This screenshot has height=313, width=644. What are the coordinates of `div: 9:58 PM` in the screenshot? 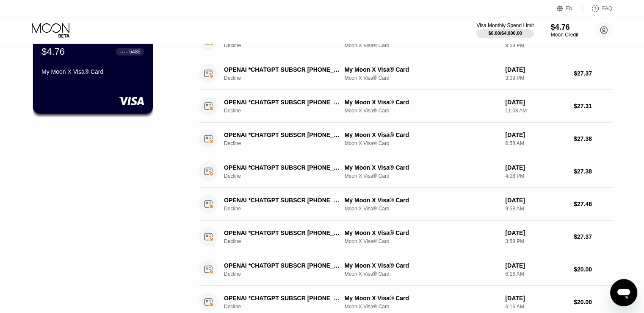 It's located at (536, 45).